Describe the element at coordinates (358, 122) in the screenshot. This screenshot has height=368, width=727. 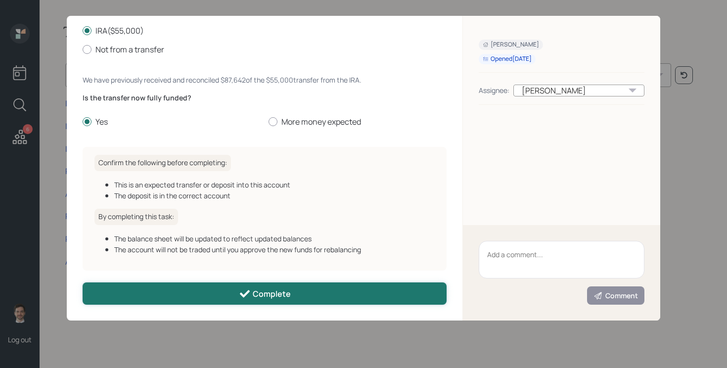
I see `label: More money expected` at that location.